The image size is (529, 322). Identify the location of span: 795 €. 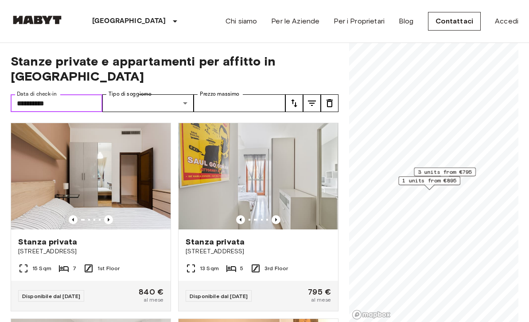
(319, 292).